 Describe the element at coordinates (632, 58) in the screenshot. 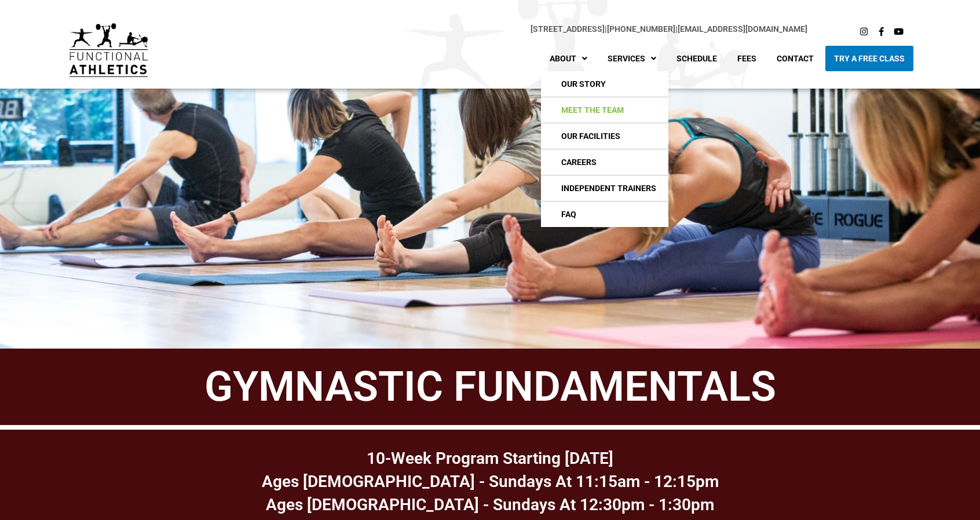

I see `a: Services` at that location.